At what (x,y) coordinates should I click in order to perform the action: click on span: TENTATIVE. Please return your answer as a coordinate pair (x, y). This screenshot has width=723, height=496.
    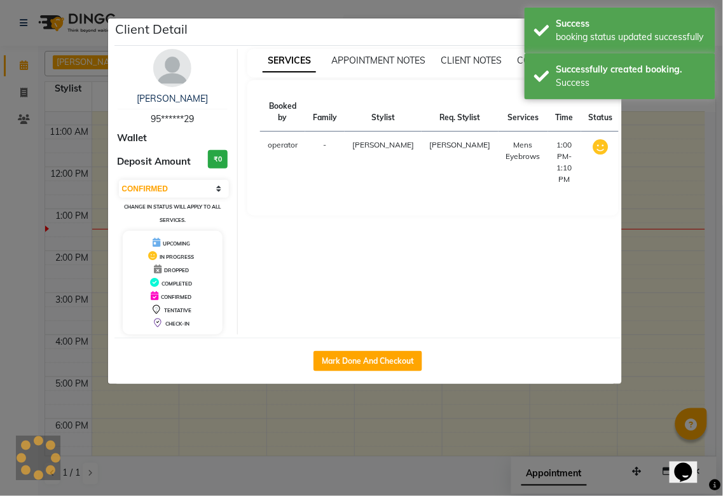
    Looking at the image, I should click on (177, 310).